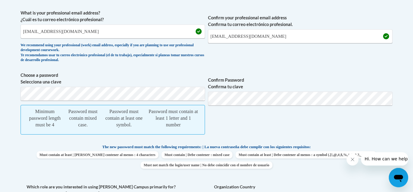 The height and width of the screenshot is (192, 413). What do you see at coordinates (124, 118) in the screenshot?
I see `div: Password must contain at least one symbol.` at bounding box center [124, 118].